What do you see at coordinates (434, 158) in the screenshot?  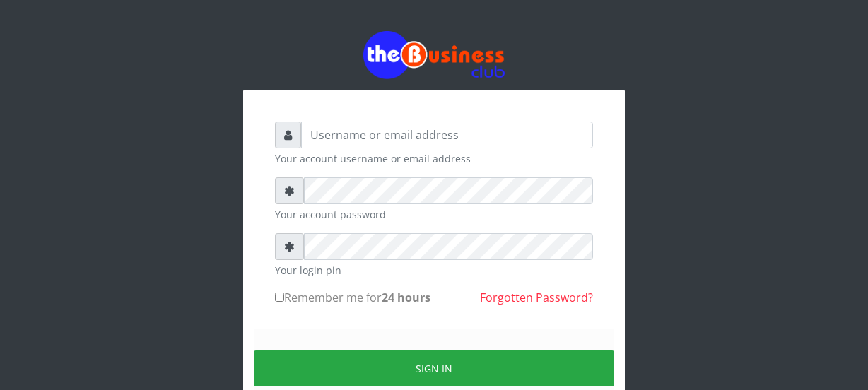 I see `small: Your account username or email address` at bounding box center [434, 158].